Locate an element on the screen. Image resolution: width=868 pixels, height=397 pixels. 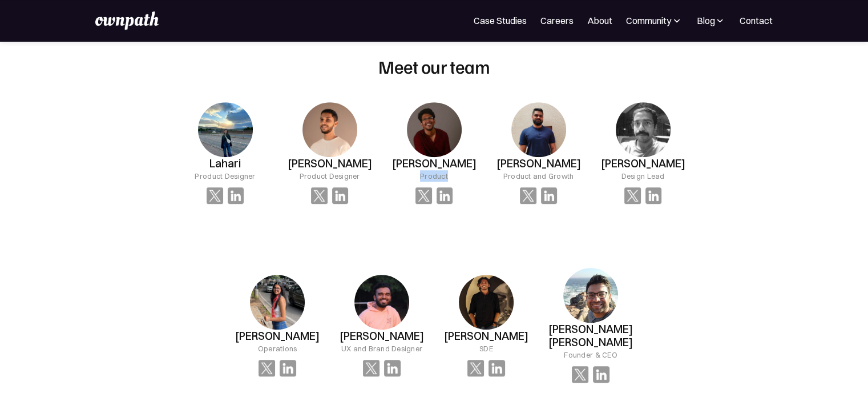
a: Contact is located at coordinates (756, 20).